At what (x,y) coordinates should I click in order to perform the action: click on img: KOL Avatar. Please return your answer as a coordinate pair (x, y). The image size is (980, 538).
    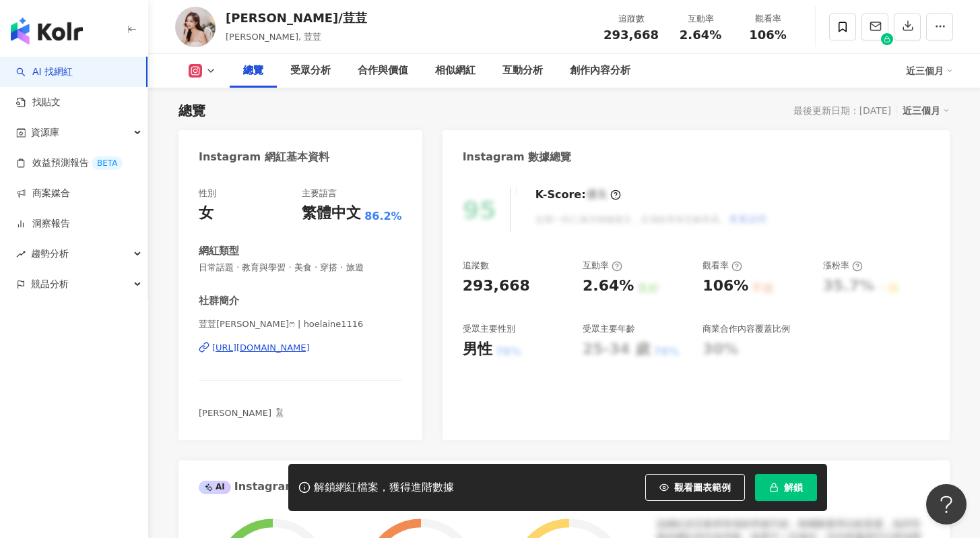
    Looking at the image, I should click on (195, 27).